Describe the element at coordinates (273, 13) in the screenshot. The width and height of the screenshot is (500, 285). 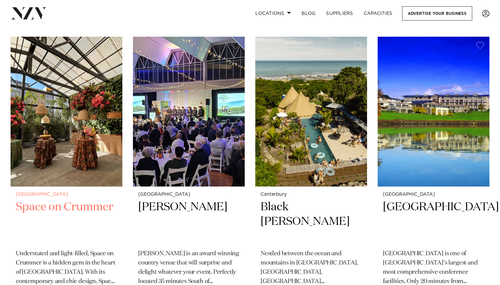
I see `a: Locations` at that location.